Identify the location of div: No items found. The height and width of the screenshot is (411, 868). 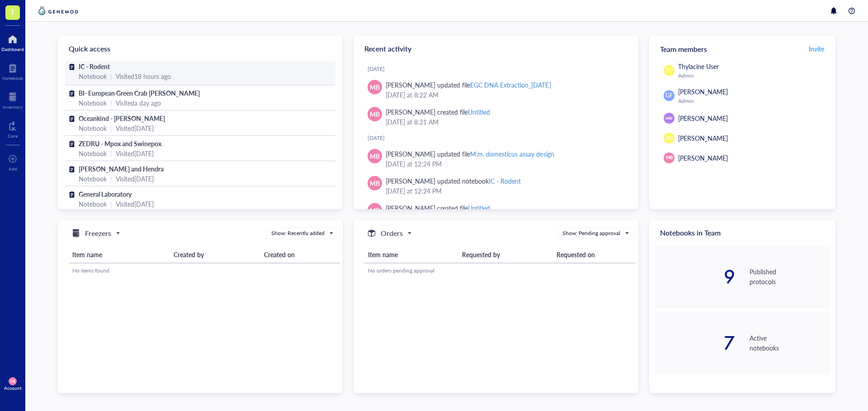
(204, 271).